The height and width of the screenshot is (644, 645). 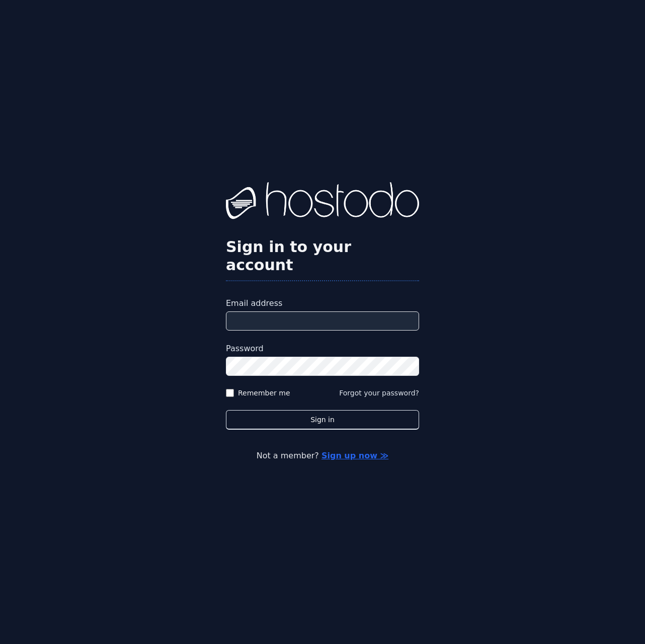 I want to click on button: Forgot your password?, so click(x=379, y=393).